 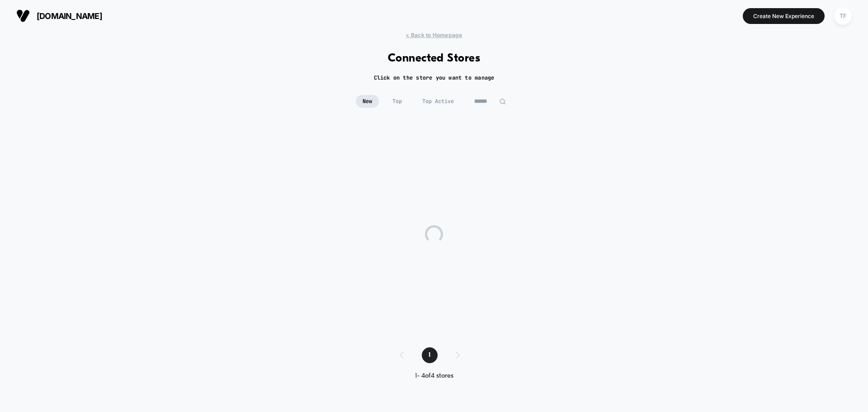 I want to click on img: Visually logo, so click(x=23, y=16).